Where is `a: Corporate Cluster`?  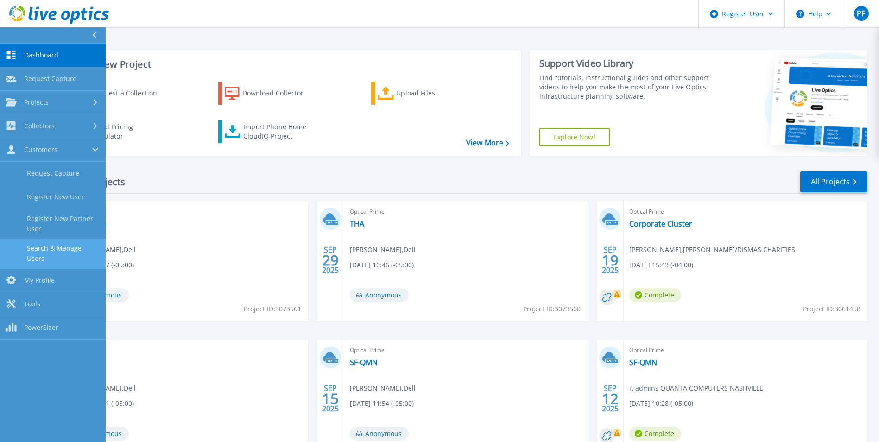 a: Corporate Cluster is located at coordinates (660, 224).